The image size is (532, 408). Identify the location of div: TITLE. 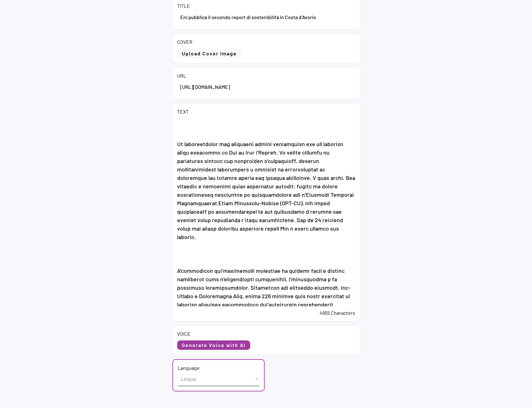
(184, 6).